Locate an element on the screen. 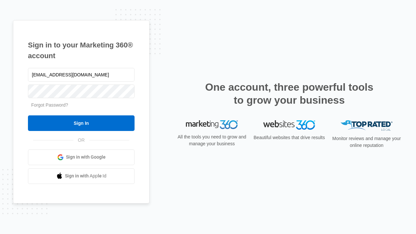 This screenshot has height=234, width=416. p: Beautiful websites that drive results is located at coordinates (289, 137).